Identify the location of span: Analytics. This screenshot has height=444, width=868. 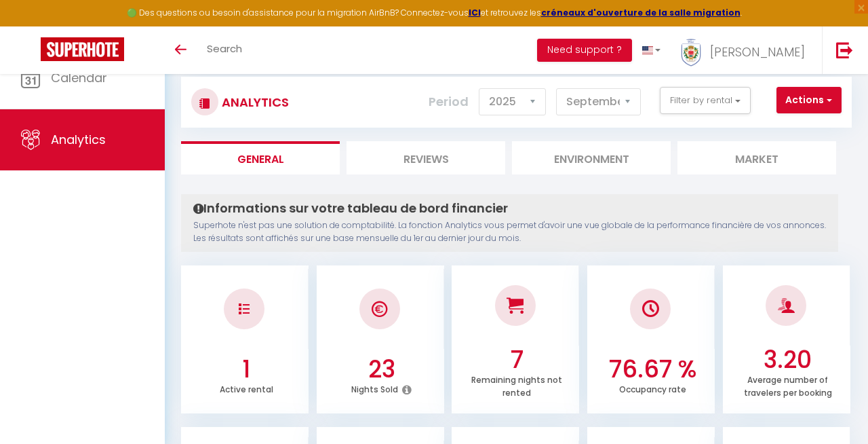
(78, 139).